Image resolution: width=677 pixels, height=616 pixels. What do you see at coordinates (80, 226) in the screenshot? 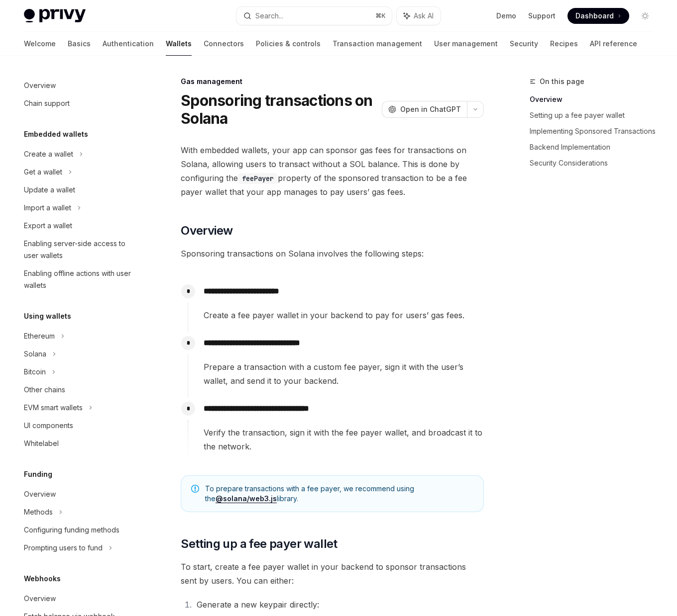
I see `a: Export a wallet` at bounding box center [80, 226].